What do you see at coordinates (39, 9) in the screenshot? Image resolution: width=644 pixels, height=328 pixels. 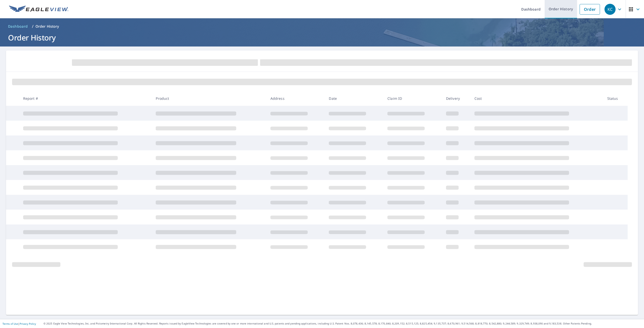 I see `img: EV Logo` at bounding box center [39, 9].